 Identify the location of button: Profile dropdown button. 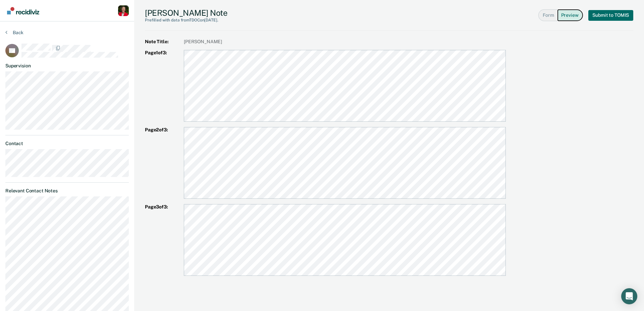
(123, 11).